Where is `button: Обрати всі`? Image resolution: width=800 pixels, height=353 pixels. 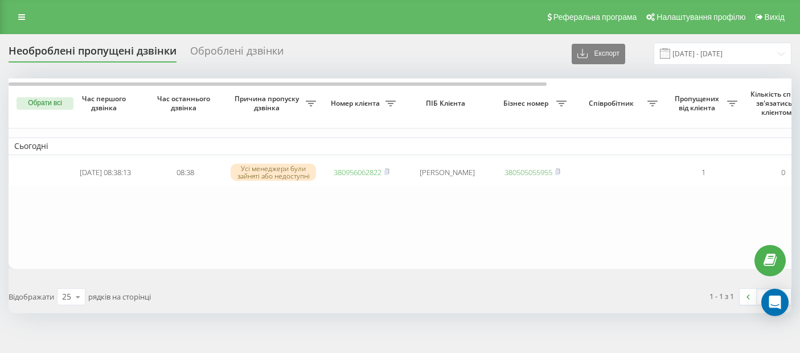
button: Обрати всі is located at coordinates (45, 104).